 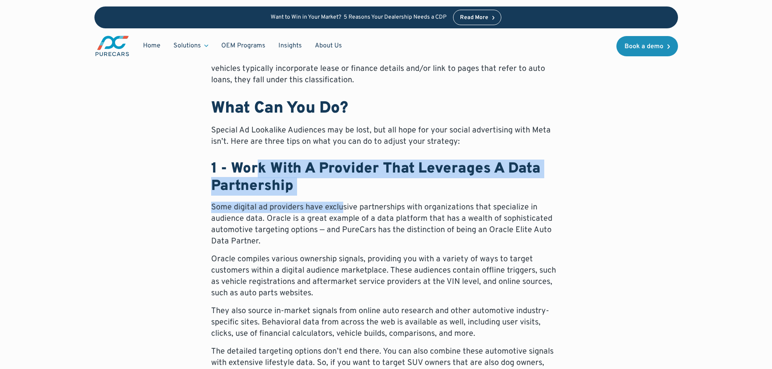 I want to click on h3: 1 - Work With A Provider That Leverages A Data Partnership, so click(x=386, y=178).